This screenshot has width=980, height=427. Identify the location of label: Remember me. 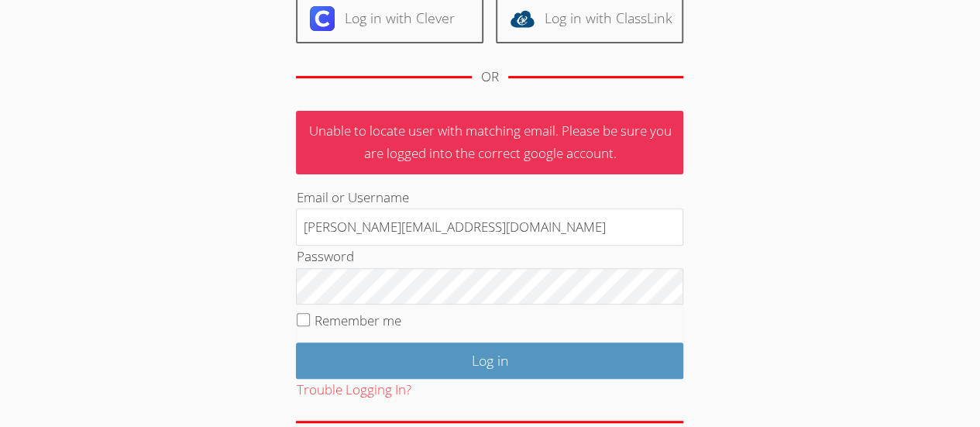
(358, 320).